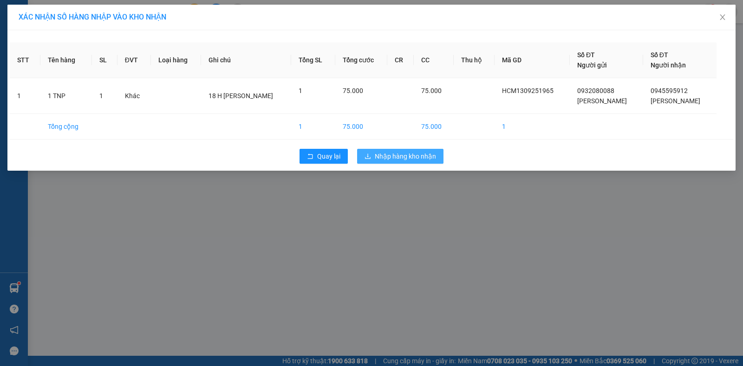  Describe the element at coordinates (45, 66) in the screenshot. I see `div: 30.000` at that location.